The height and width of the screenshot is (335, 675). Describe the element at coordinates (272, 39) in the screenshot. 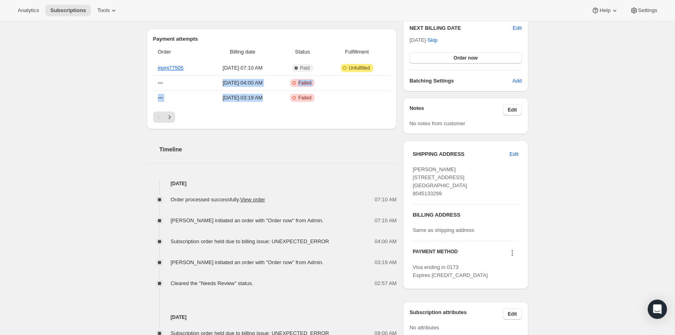

I see `h2: Payment attempts` at that location.